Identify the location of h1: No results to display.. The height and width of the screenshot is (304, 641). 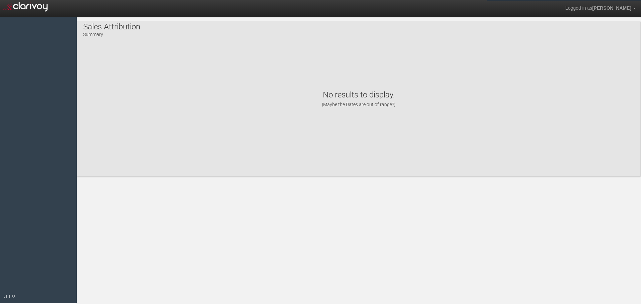
(358, 99).